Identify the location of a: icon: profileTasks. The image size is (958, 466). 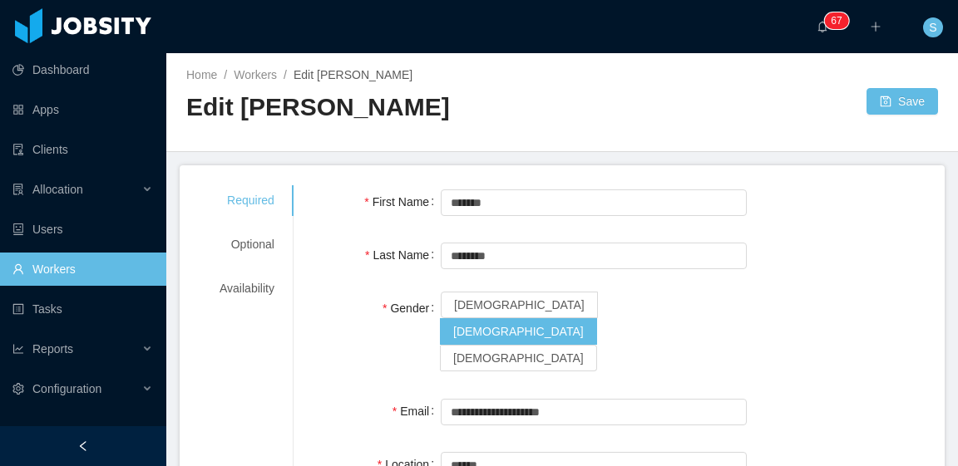
(82, 309).